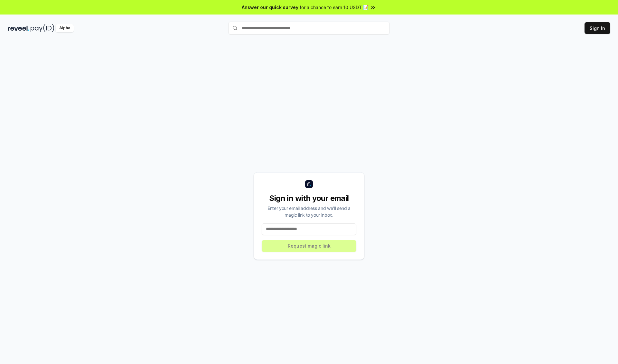 The height and width of the screenshot is (364, 618). What do you see at coordinates (18, 28) in the screenshot?
I see `img: reveel_dark` at bounding box center [18, 28].